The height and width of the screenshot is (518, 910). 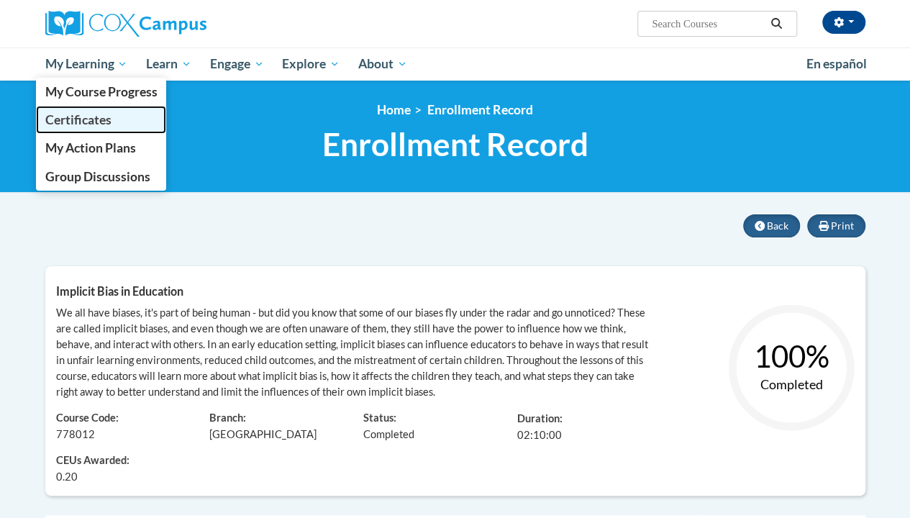 I want to click on a: Explore, so click(x=311, y=64).